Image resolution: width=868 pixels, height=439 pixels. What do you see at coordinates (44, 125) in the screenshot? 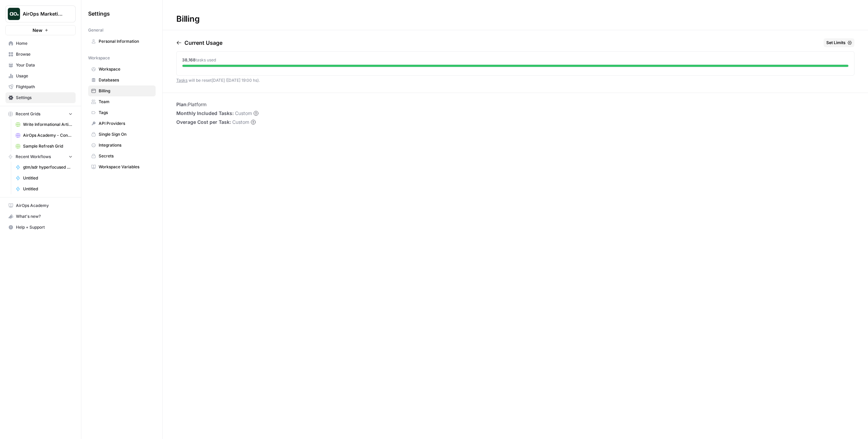
I see `a: Write Informational Article` at bounding box center [44, 125].